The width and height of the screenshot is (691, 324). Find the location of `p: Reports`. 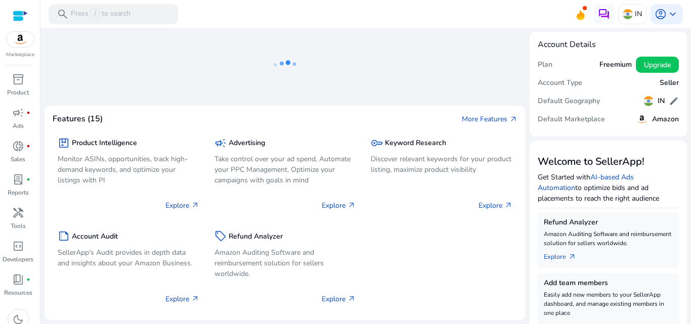

p: Reports is located at coordinates (18, 193).